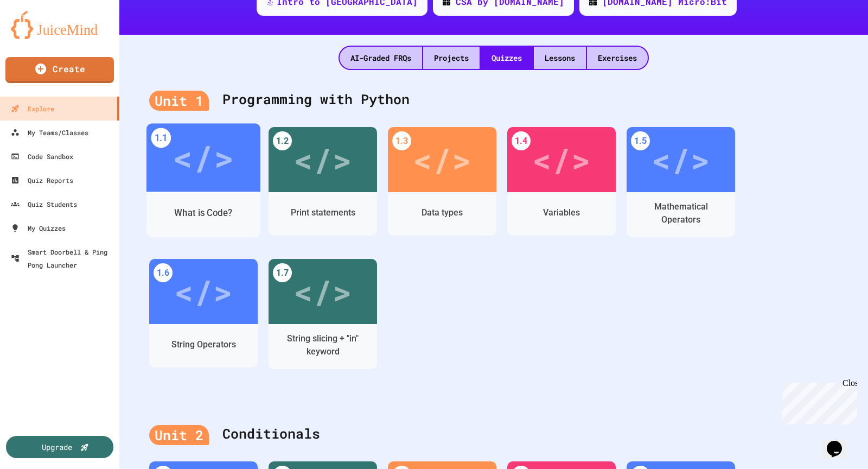 Image resolution: width=868 pixels, height=469 pixels. I want to click on div: 1.5, so click(640, 141).